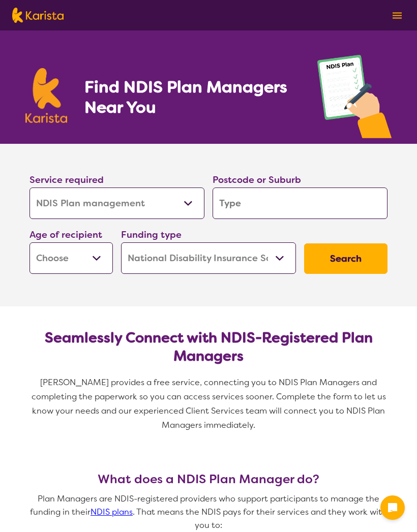  I want to click on img: plan-management, so click(354, 99).